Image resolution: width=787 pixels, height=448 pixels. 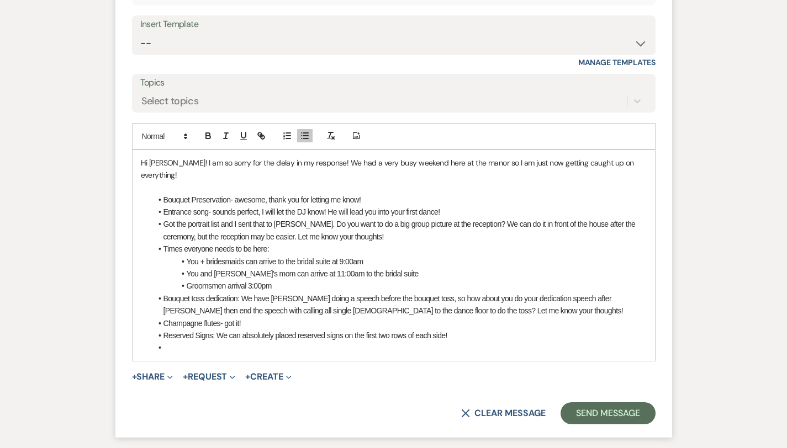 I want to click on li: Reserved Signs: We can absolutely placed reserved signs on the first two rows of each side!, so click(x=399, y=336).